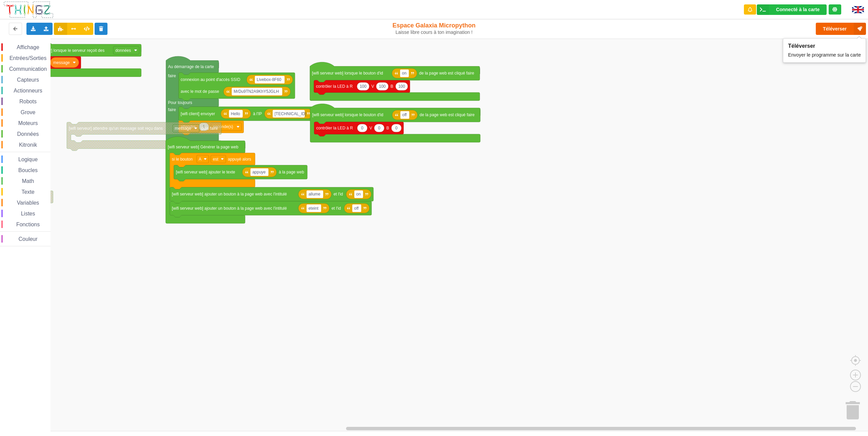  What do you see at coordinates (28, 224) in the screenshot?
I see `span: Fonctions` at bounding box center [28, 224].